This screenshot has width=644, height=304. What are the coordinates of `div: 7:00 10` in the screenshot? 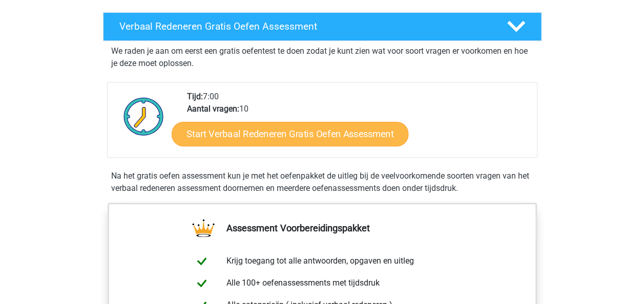 It's located at (357, 124).